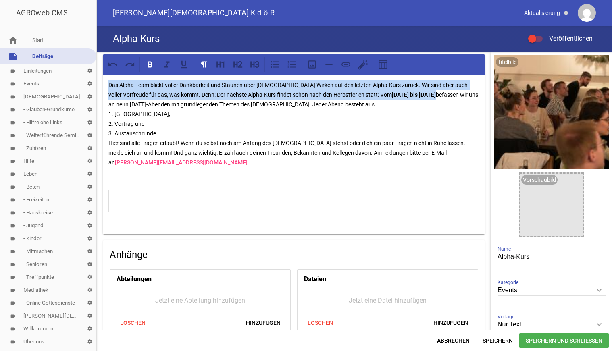  Describe the element at coordinates (13, 40) in the screenshot. I see `i: home` at that location.